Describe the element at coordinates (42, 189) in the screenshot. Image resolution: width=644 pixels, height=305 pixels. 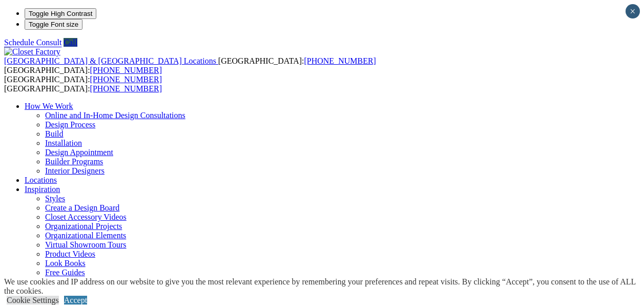
I see `a: Inspiration` at that location.